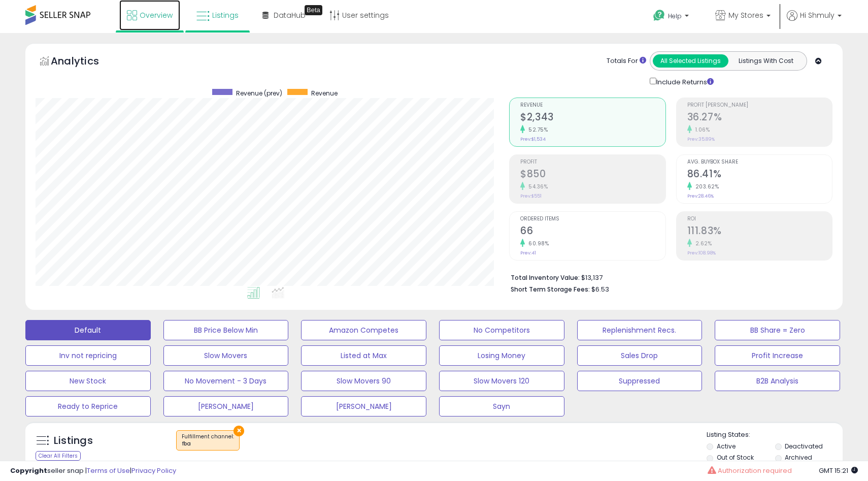 This screenshot has width=868, height=481. I want to click on span: 2025-10-6 15:21 GMT, so click(838, 470).